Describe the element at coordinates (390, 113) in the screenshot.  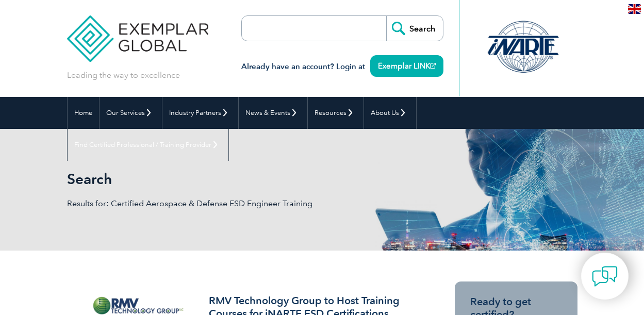
I see `a: About Us` at that location.